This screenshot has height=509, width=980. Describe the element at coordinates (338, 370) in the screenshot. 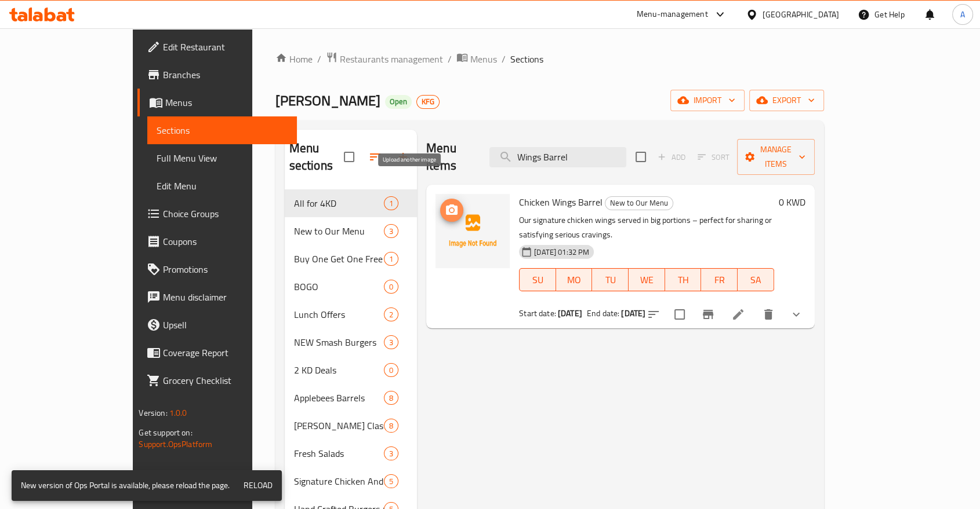

I see `span: 2 KD Deals` at that location.